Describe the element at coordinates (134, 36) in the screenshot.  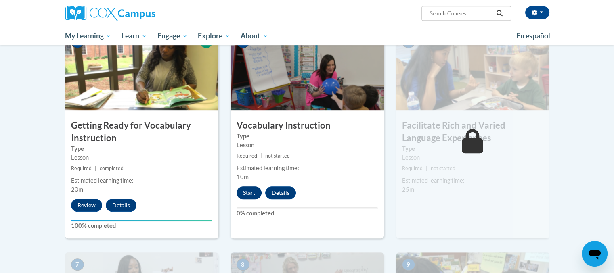
I see `a: Learn` at that location.